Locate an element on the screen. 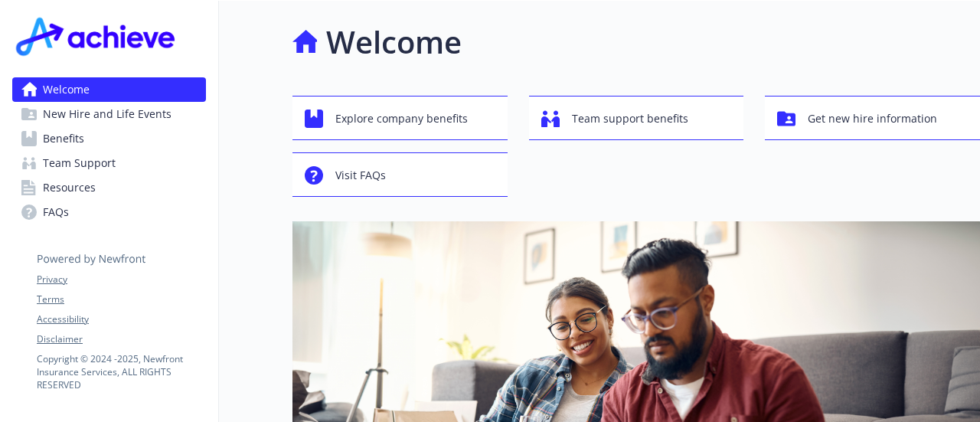 This screenshot has width=980, height=422. button: Explore company benefits is located at coordinates (400, 118).